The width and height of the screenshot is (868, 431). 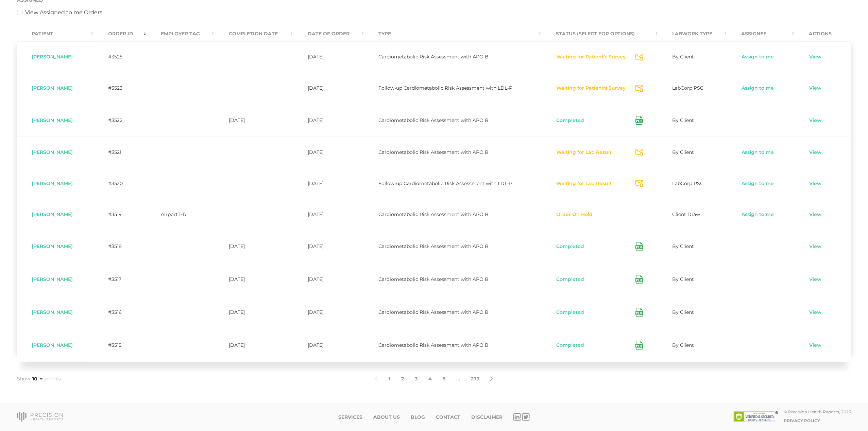 I want to click on label: Show entries, so click(x=39, y=379).